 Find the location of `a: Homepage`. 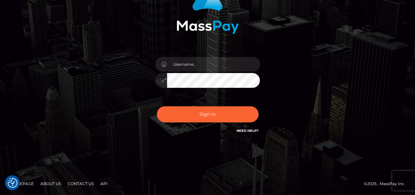

a: Homepage is located at coordinates (22, 183).